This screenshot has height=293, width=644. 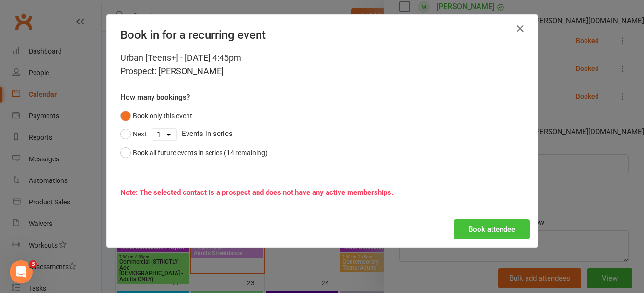 I want to click on label: How many bookings?, so click(x=155, y=97).